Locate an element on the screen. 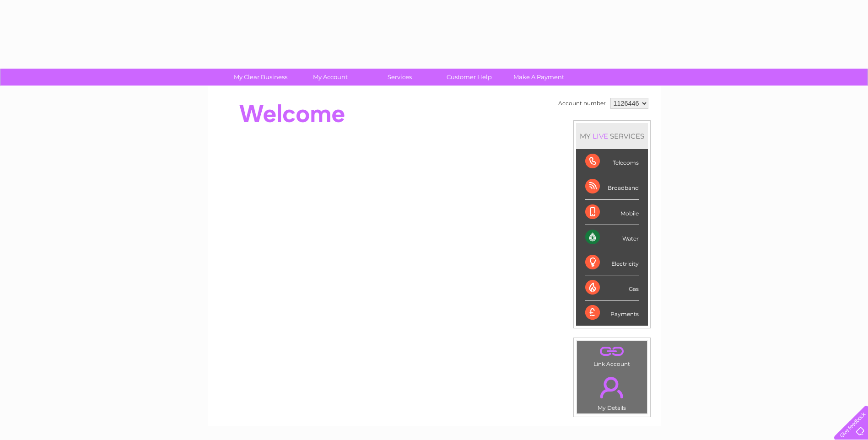 The width and height of the screenshot is (868, 440). div: Gas is located at coordinates (611, 287).